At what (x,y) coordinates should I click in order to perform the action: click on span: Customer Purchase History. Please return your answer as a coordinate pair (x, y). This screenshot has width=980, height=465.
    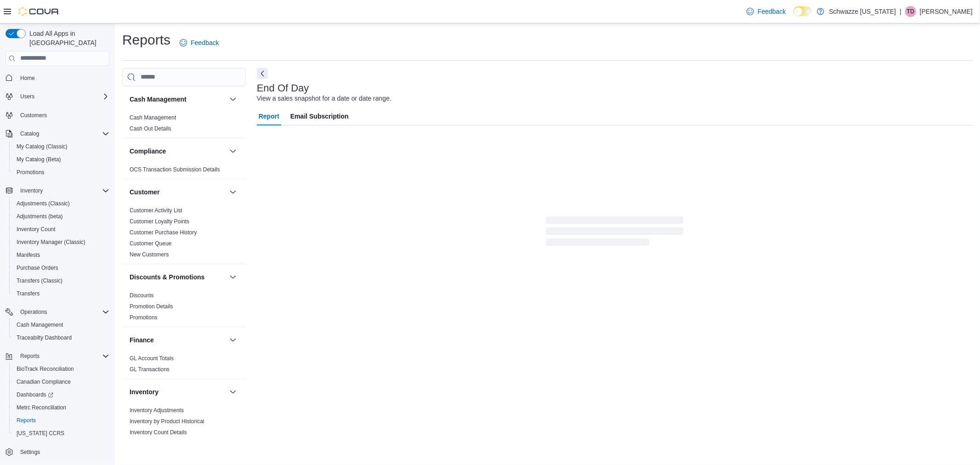
    Looking at the image, I should click on (163, 232).